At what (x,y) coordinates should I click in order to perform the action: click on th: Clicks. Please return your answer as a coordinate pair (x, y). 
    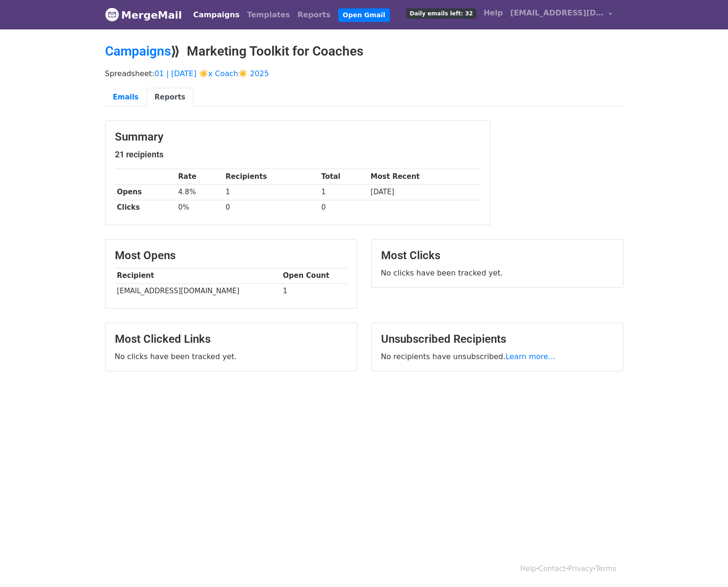
    Looking at the image, I should click on (145, 207).